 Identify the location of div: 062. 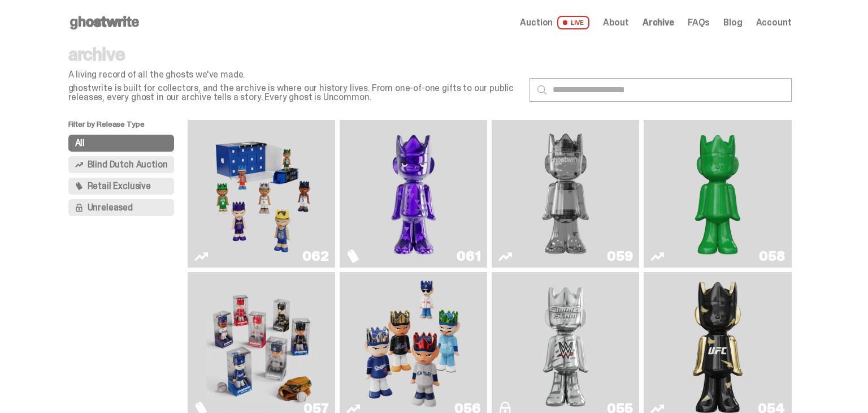
(316, 256).